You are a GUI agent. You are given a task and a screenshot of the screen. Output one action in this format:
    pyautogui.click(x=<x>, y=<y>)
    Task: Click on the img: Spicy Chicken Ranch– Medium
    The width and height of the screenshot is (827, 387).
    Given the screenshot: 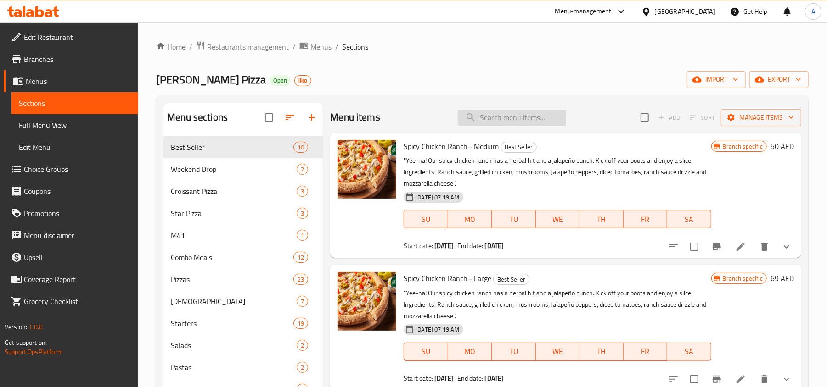 What is the action you would take?
    pyautogui.click(x=367, y=169)
    